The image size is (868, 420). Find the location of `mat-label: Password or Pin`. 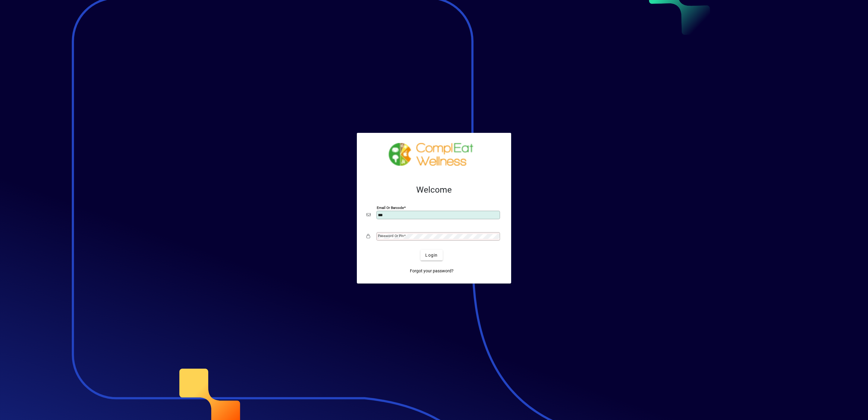

mat-label: Password or Pin is located at coordinates (391, 235).